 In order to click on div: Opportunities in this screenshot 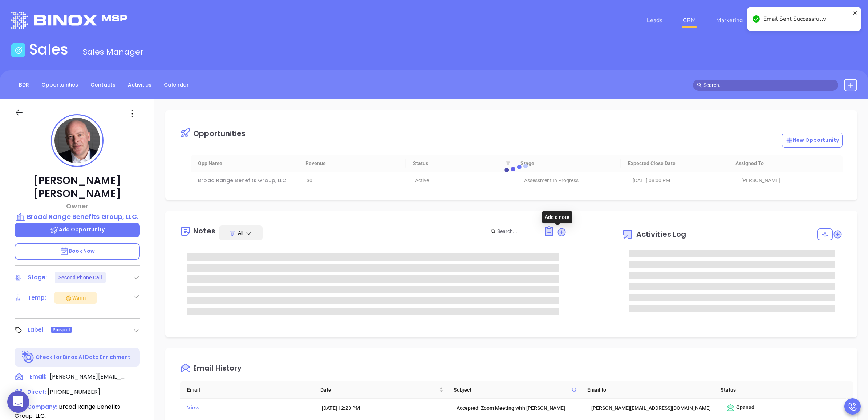, I will do `click(219, 134)`.